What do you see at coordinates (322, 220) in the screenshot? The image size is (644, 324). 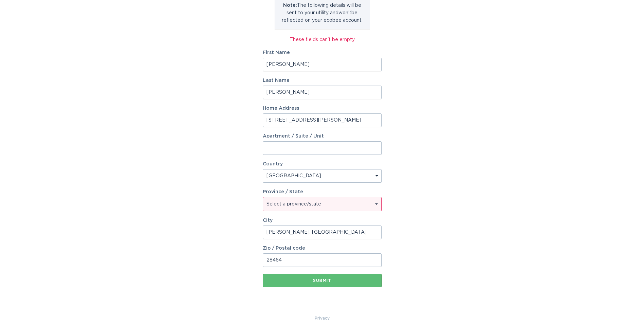 I see `label: City` at bounding box center [322, 220].